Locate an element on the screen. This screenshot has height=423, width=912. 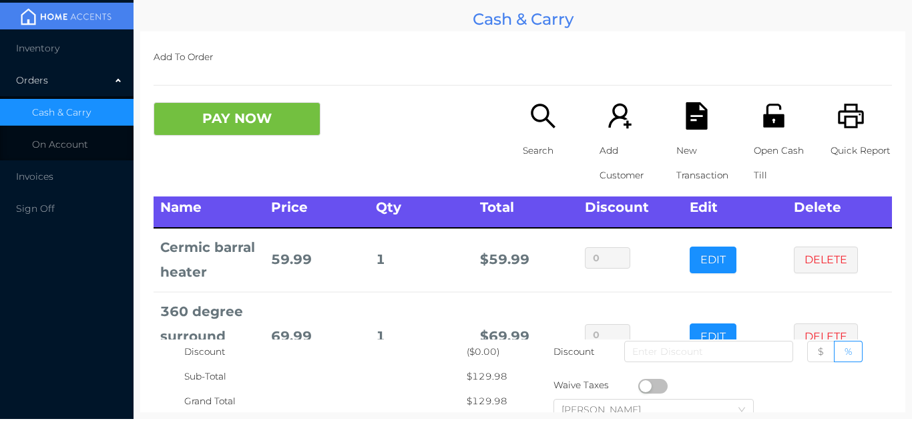
p: Add Customer is located at coordinates (630, 163).